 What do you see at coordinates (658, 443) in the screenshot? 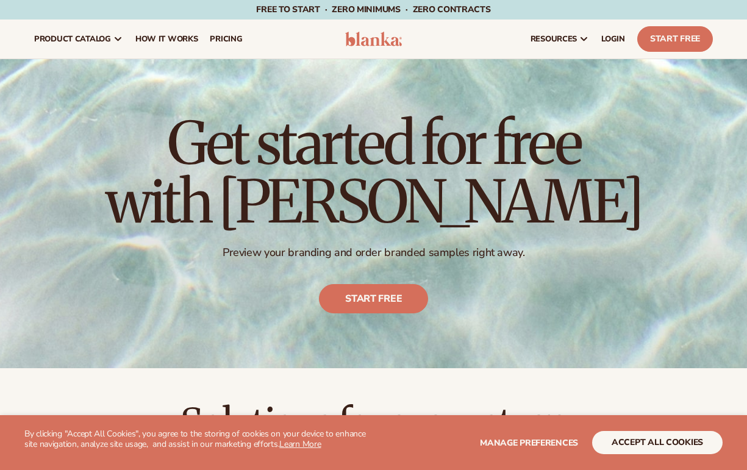
I see `button: accept all cookies` at bounding box center [658, 443].